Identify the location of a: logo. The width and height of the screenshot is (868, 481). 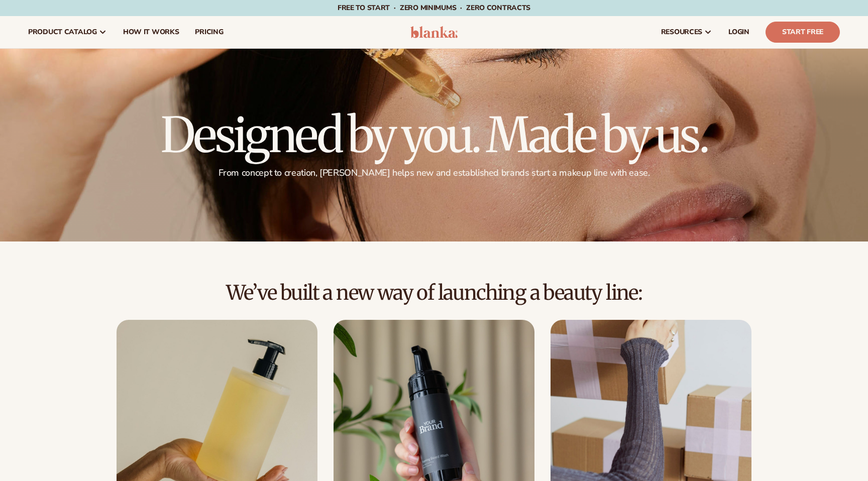
(434, 32).